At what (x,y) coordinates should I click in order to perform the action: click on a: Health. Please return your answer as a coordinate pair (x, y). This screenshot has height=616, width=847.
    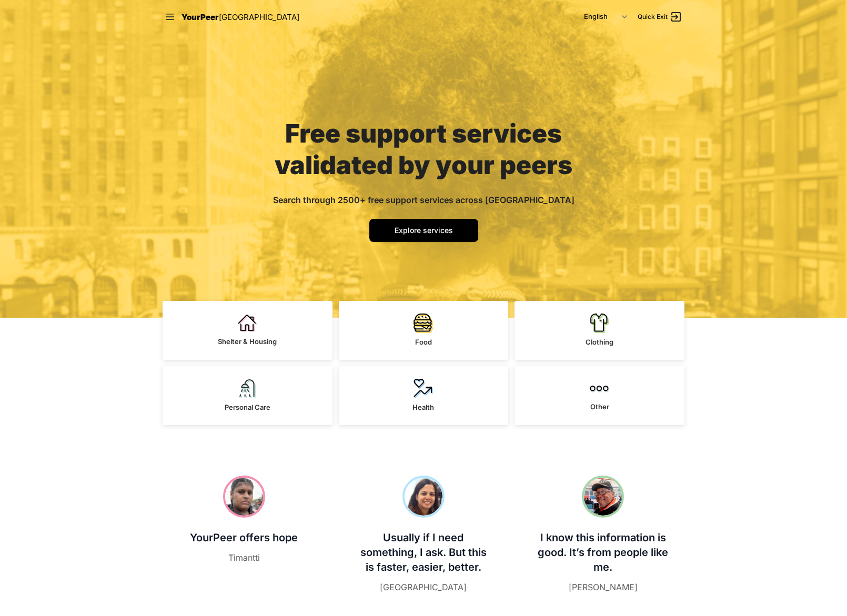
    Looking at the image, I should click on (423, 396).